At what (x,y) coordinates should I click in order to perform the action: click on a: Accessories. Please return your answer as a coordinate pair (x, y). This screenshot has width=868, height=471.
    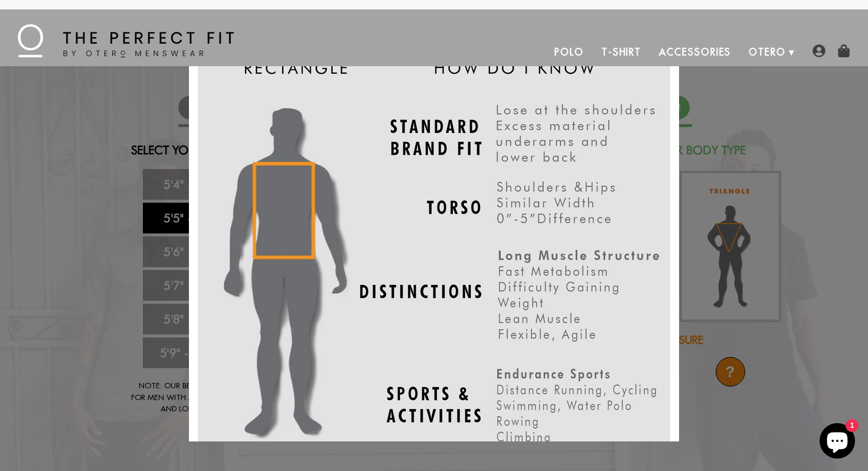
    Looking at the image, I should click on (695, 52).